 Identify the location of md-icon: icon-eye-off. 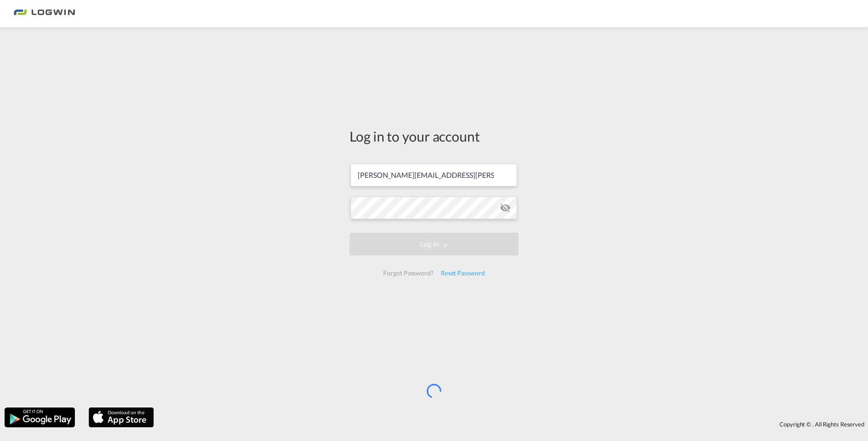
(505, 208).